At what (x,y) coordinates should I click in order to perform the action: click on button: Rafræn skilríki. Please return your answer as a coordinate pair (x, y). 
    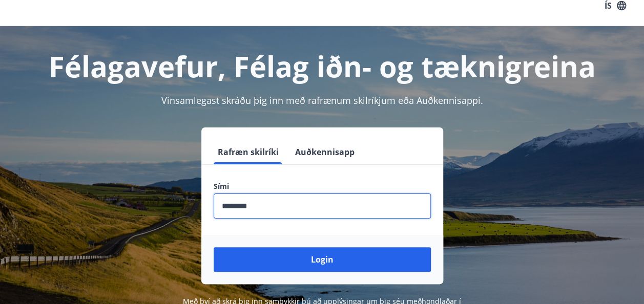
    Looking at the image, I should click on (248, 152).